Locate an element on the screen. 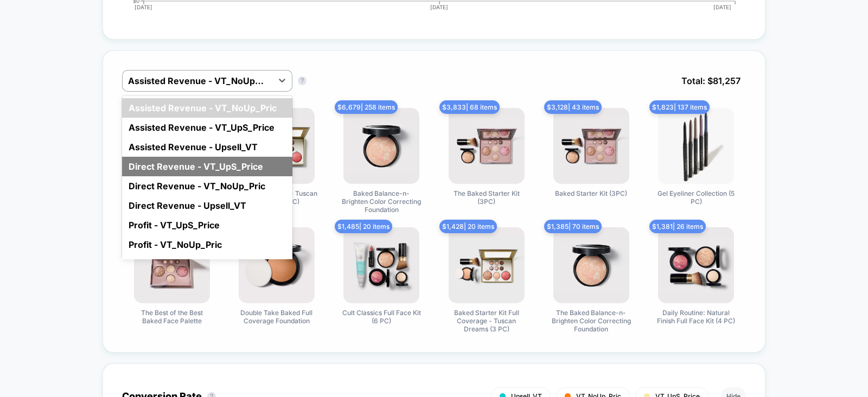 The height and width of the screenshot is (397, 868). span: $ 3,128 | 43 items is located at coordinates (573, 107).